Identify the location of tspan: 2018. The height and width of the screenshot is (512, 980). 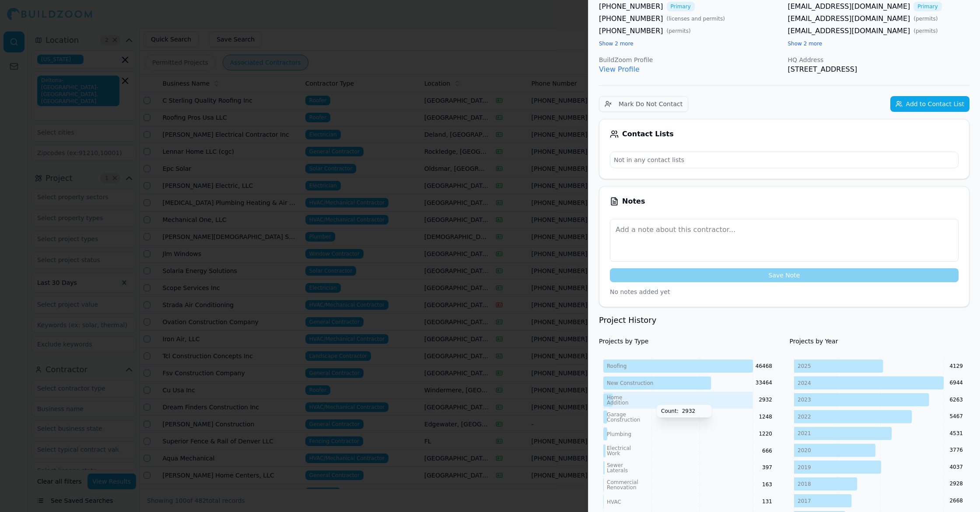
(804, 484).